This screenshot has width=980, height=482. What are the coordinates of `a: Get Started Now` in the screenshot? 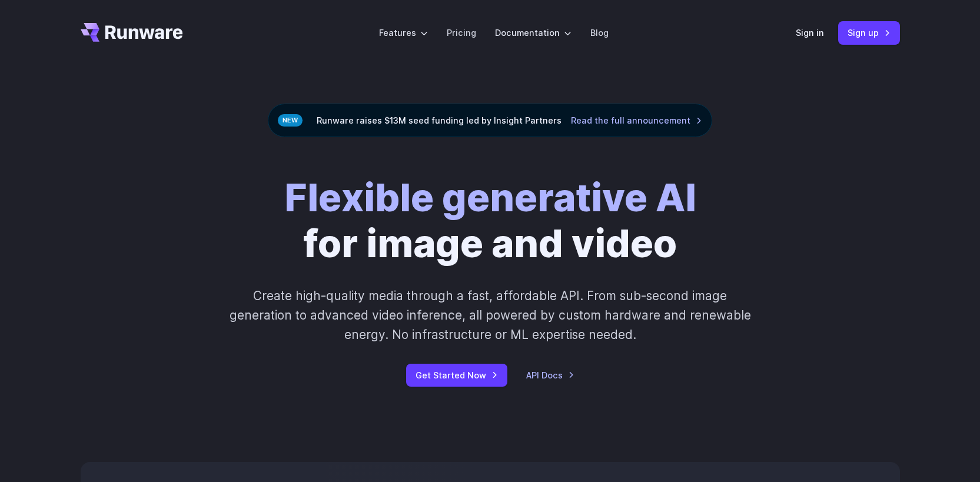 It's located at (457, 375).